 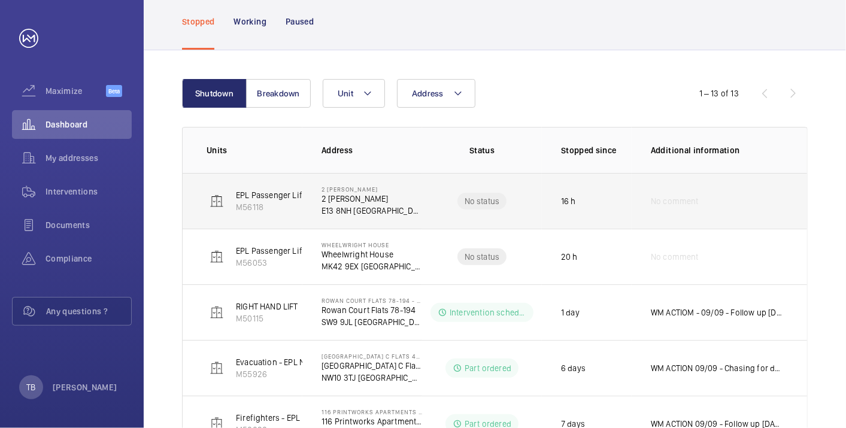 What do you see at coordinates (296, 418) in the screenshot?
I see `p: Firefighters - EPL Flats 1-65 No 2` at bounding box center [296, 418].